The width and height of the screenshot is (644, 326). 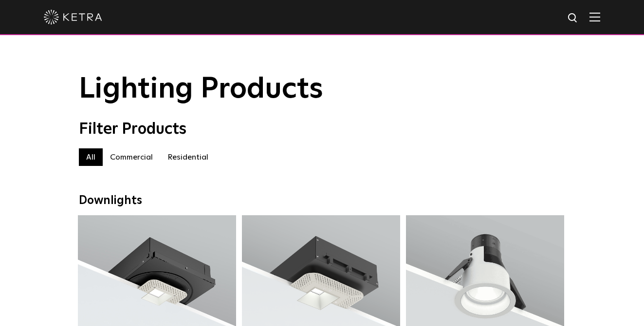 What do you see at coordinates (73, 17) in the screenshot?
I see `img: ketra-logo-2019-white` at bounding box center [73, 17].